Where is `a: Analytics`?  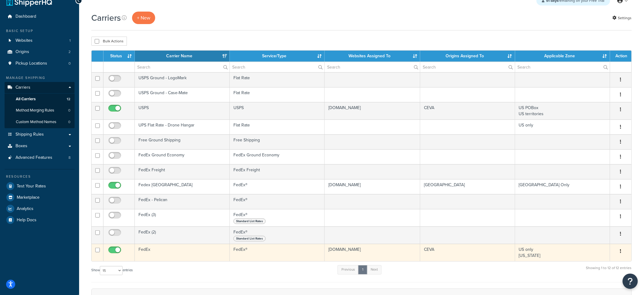
a: Analytics is located at coordinates (40, 209).